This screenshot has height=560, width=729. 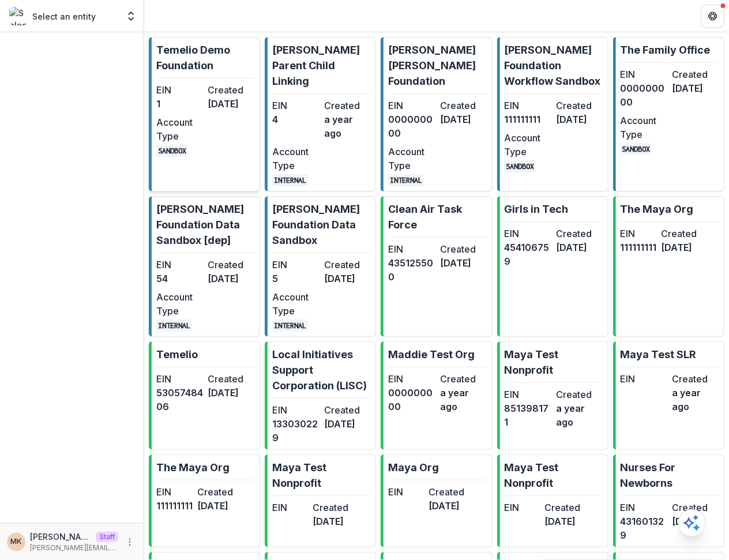 I want to click on button: Open entity switcher, so click(x=131, y=16).